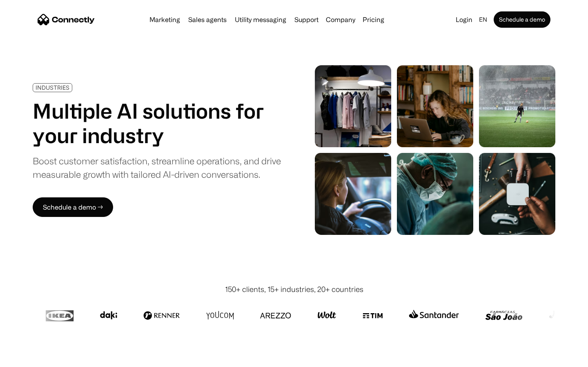 The image size is (588, 367). What do you see at coordinates (164, 20) in the screenshot?
I see `a: Marketing` at bounding box center [164, 20].